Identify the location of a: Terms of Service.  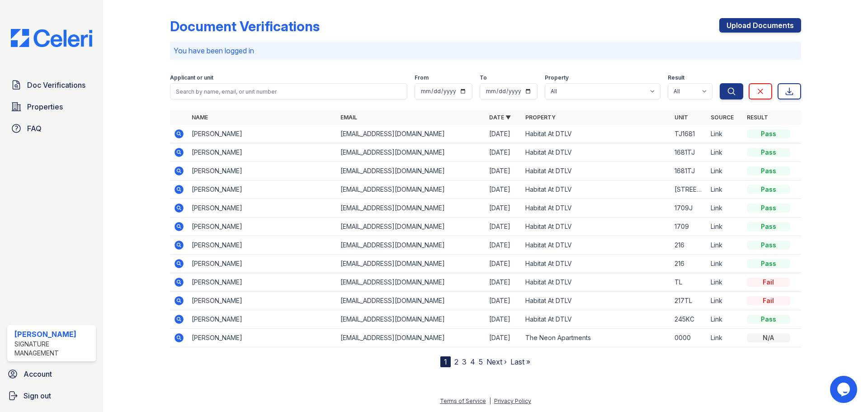
(463, 401).